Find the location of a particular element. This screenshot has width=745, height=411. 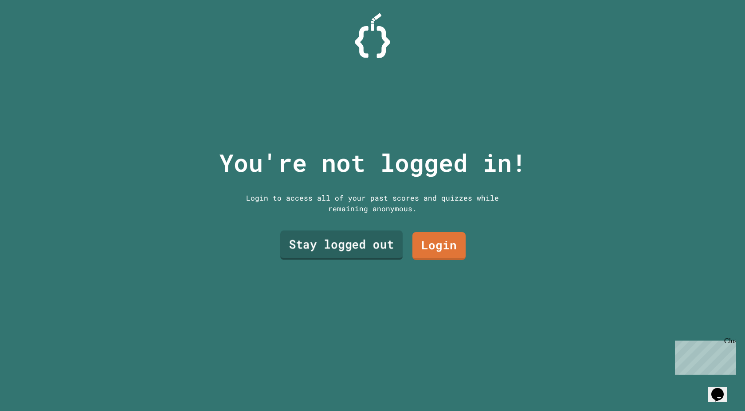

div: Login to access all of your past scores and quizzes while remaining anonymous. is located at coordinates (372, 203).